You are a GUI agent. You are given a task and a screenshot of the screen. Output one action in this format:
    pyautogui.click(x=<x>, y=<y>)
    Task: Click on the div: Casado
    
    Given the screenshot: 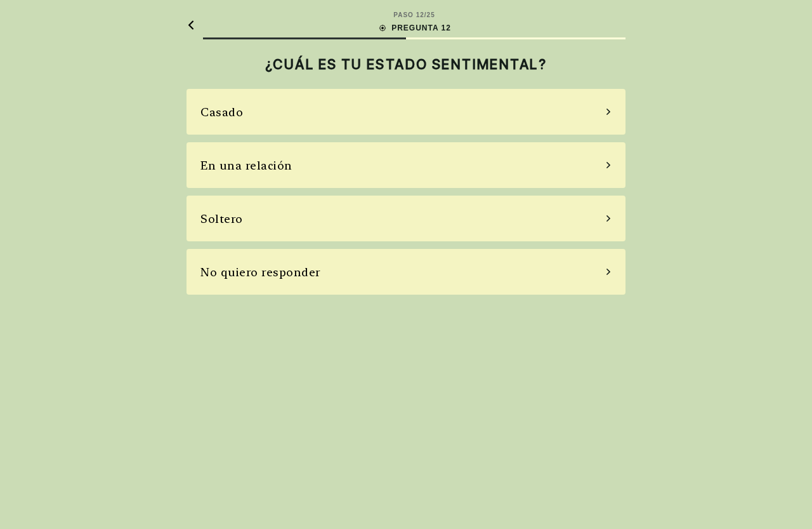 What is the action you would take?
    pyautogui.click(x=221, y=112)
    